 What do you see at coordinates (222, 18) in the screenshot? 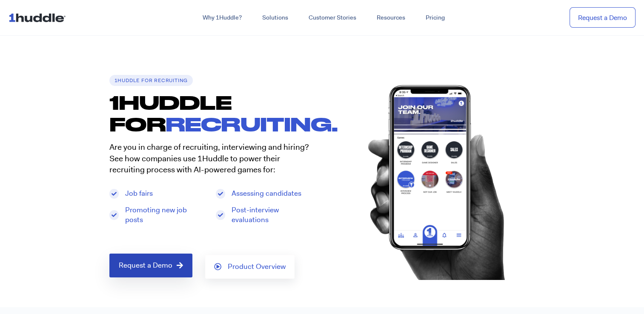
I see `a: Why 1Huddle?` at bounding box center [222, 18].